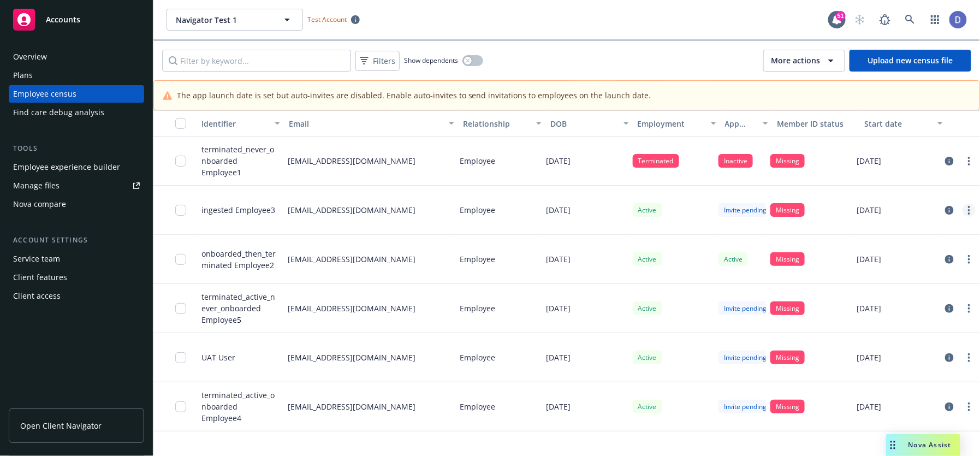 The width and height of the screenshot is (980, 456). Describe the element at coordinates (747, 124) in the screenshot. I see `button: App status` at that location.